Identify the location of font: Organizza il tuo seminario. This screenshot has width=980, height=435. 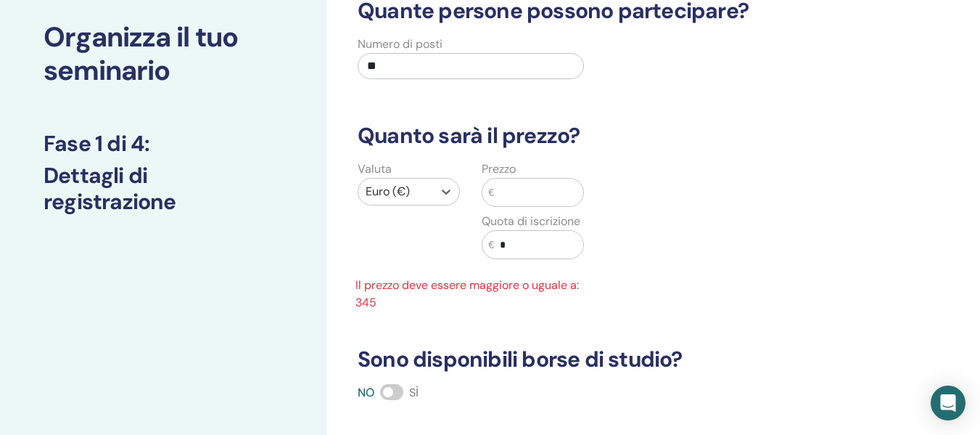
(141, 53).